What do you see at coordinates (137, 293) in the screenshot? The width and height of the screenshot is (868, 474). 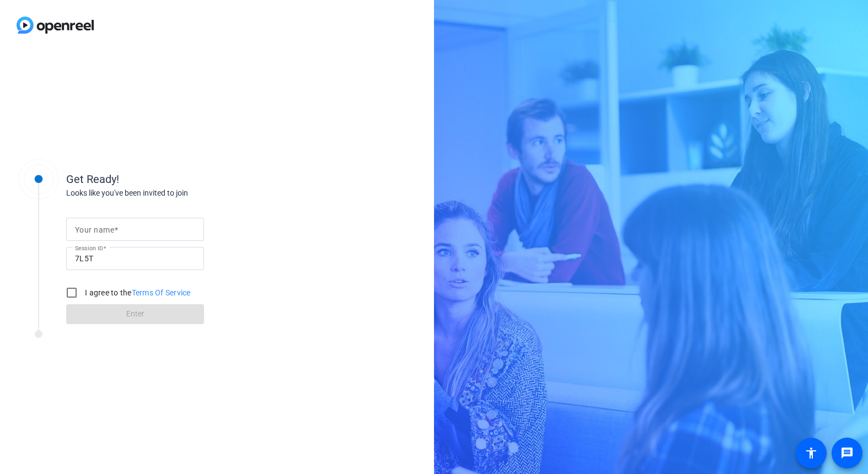 I see `label: I agree to the` at bounding box center [137, 293].